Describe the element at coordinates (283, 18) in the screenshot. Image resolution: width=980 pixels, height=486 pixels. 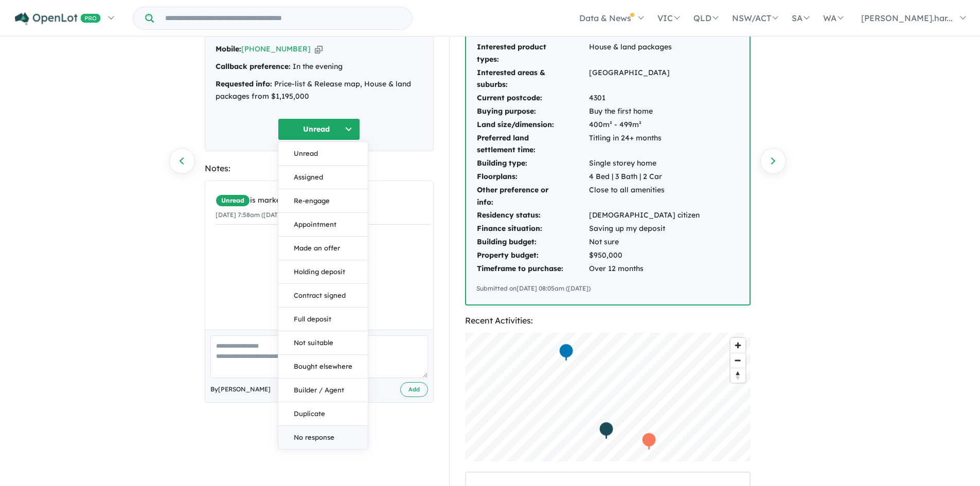
I see `input: Try estate name, suburb, builder or developer` at that location.